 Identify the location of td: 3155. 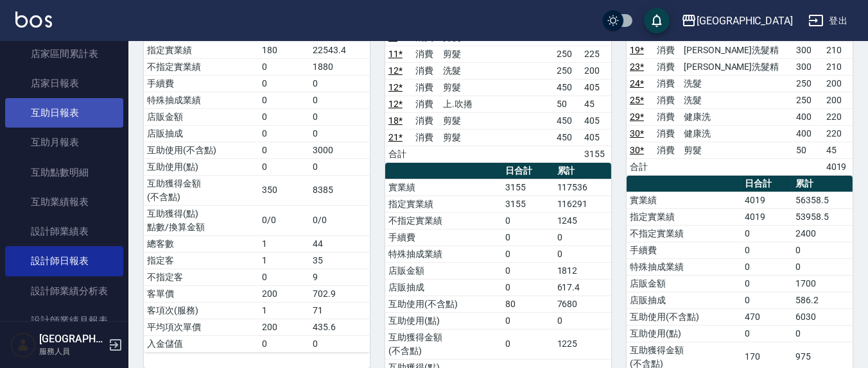
(528, 187).